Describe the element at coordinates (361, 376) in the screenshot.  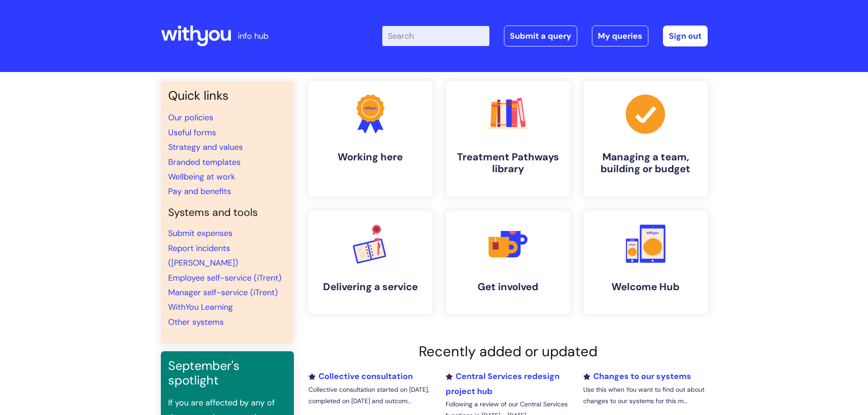
I see `a: Collective consultation` at that location.